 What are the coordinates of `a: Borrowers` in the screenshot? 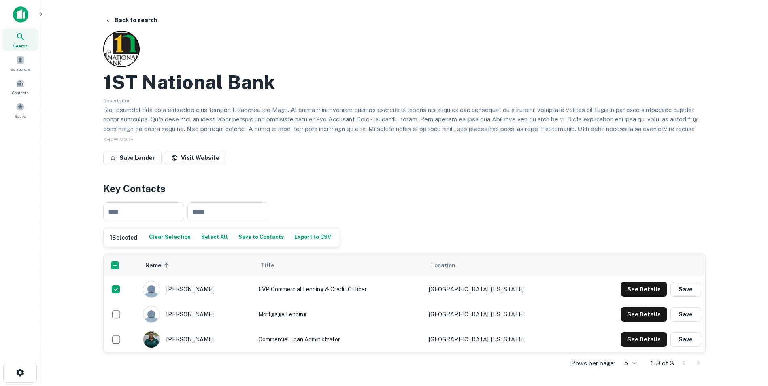 It's located at (20, 63).